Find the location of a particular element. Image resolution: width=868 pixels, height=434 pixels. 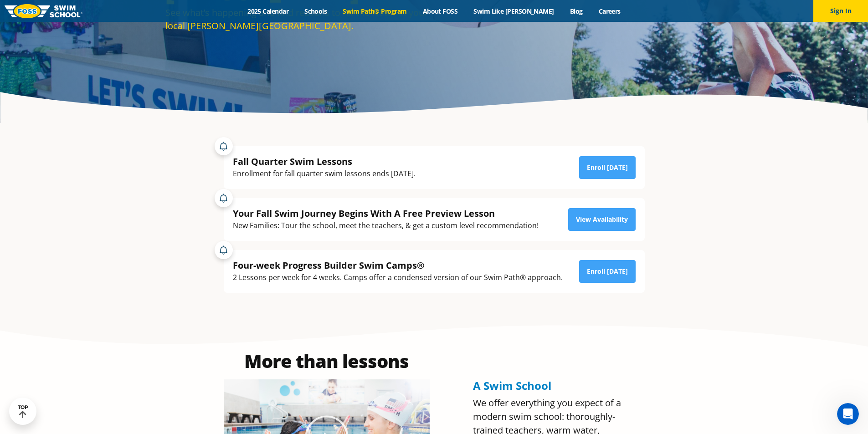

div: Fall Quarter Swim Lessons is located at coordinates (324, 162).